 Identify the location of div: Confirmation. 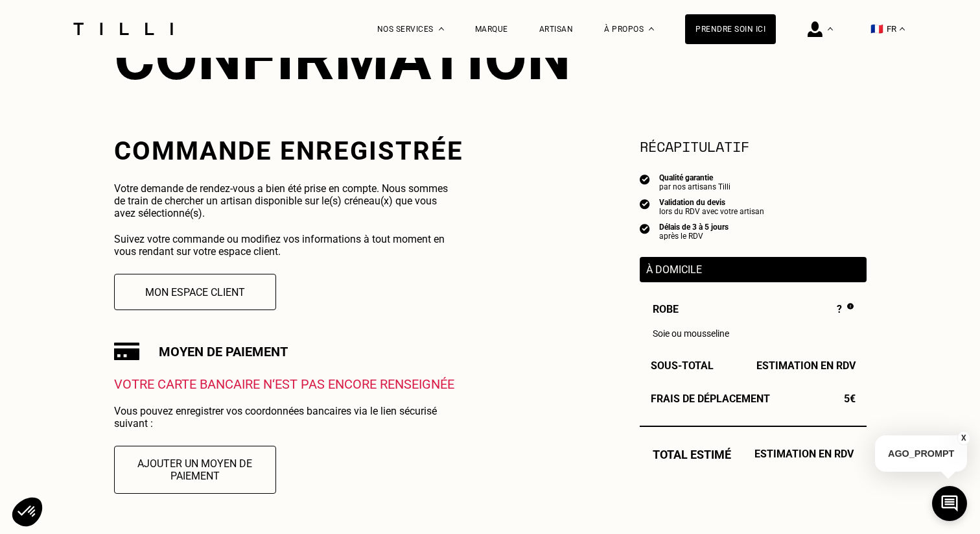
(490, 58).